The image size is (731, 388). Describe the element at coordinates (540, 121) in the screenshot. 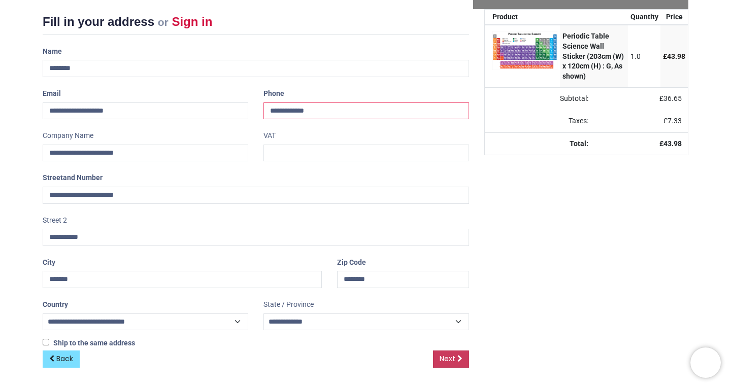

I see `td: Taxes:` at that location.